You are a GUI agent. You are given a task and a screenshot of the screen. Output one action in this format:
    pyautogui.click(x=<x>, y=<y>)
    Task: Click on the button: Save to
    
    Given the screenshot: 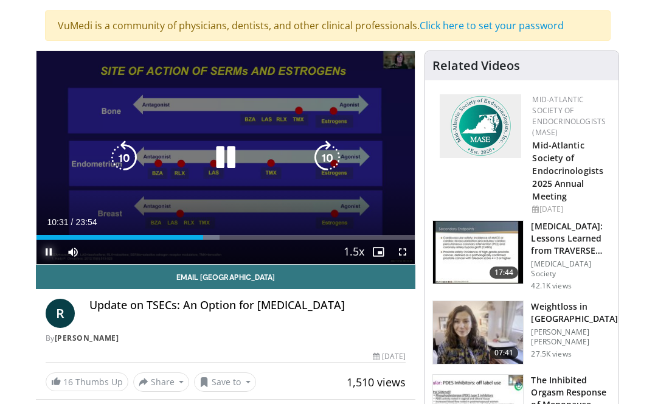 What is the action you would take?
    pyautogui.click(x=225, y=382)
    